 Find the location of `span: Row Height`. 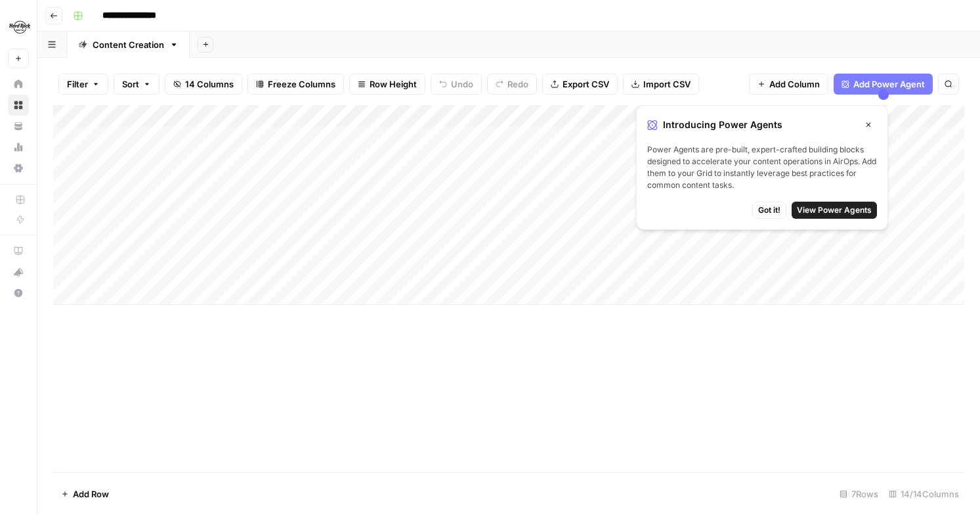

span: Row Height is located at coordinates (393, 84).